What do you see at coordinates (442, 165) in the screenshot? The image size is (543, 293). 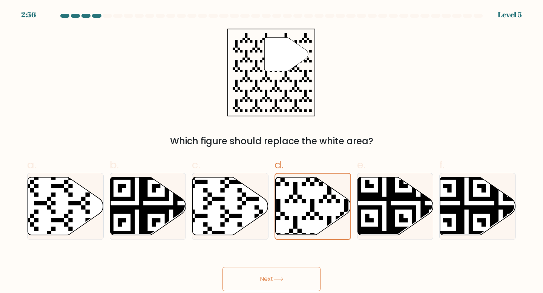 I see `span: f.` at bounding box center [442, 165].